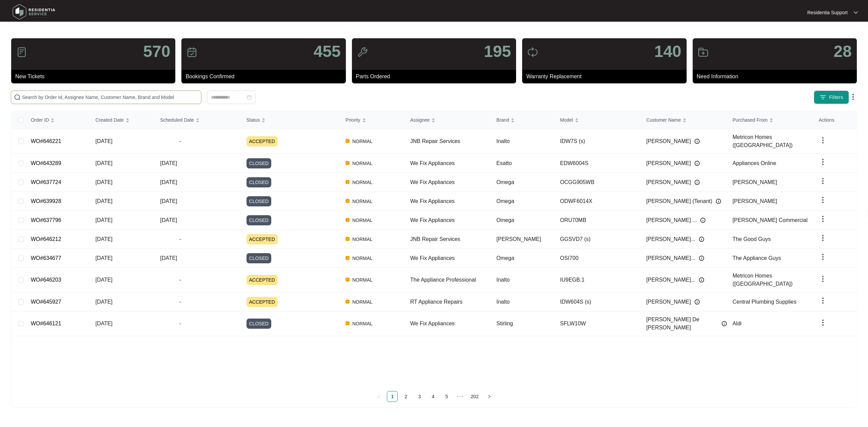 The image size is (868, 427). I want to click on span: Brand, so click(502, 120).